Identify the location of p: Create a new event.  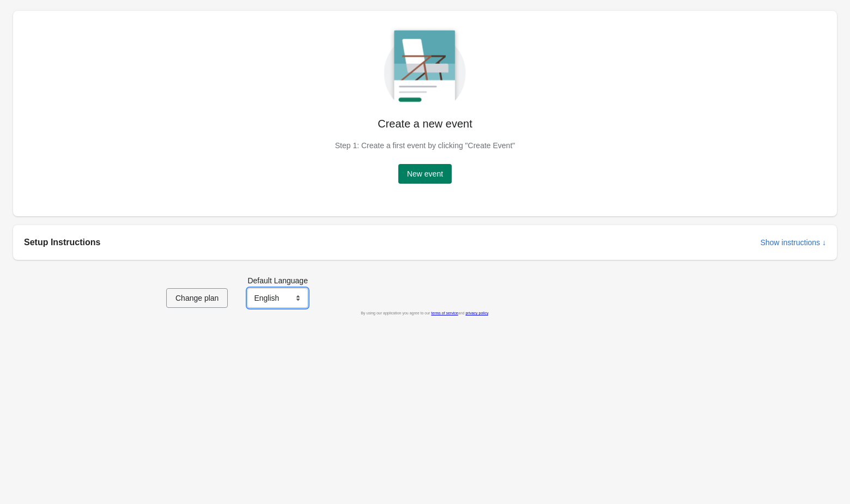
(425, 124).